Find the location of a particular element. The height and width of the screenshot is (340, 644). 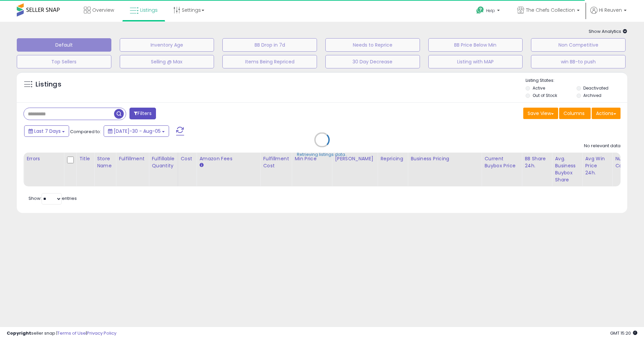

button: Listing with MAP is located at coordinates (475, 62).